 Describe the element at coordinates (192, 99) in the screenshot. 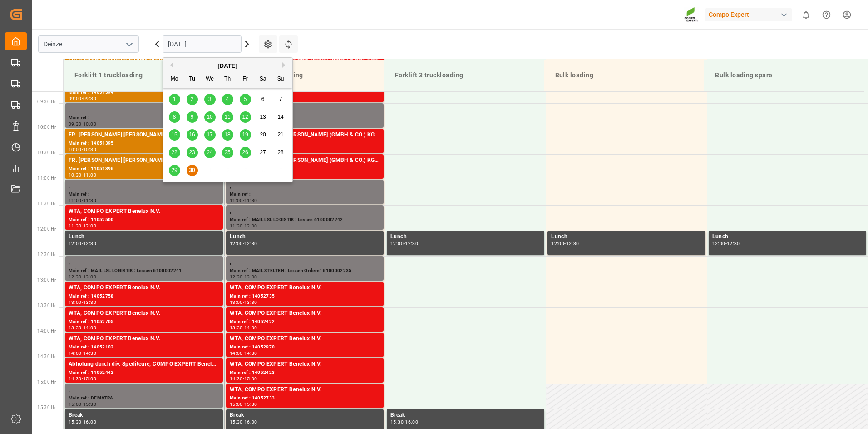

I see `div: Choose Tuesday, September 2nd, 2025` at that location.